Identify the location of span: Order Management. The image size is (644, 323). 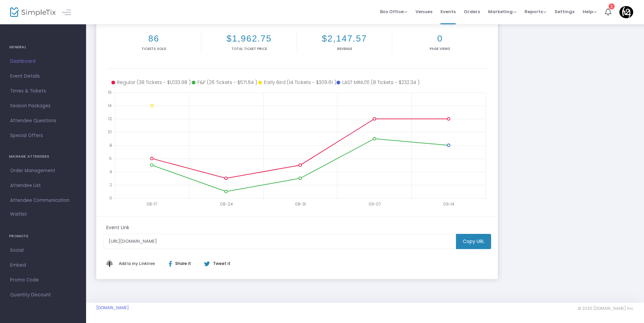
(43, 171).